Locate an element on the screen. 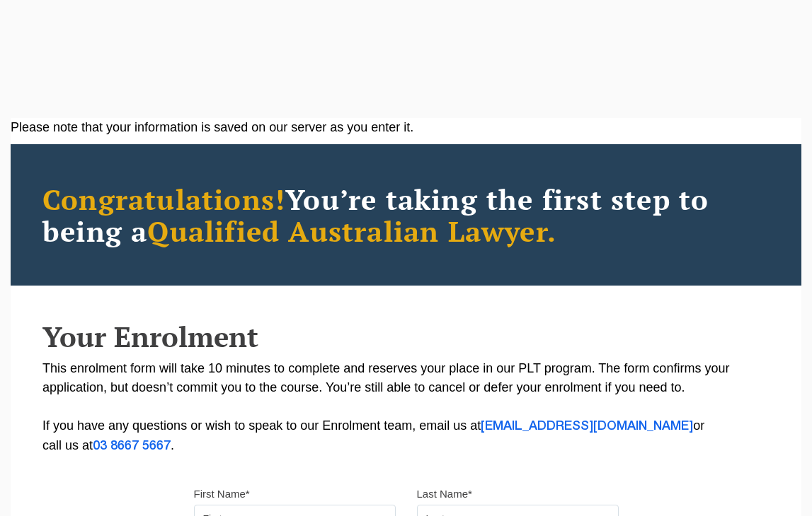 This screenshot has height=516, width=812. p: This enrolment form will take 10 minutes to complete and reserves your place in our PLT program. ... is located at coordinates (405, 408).